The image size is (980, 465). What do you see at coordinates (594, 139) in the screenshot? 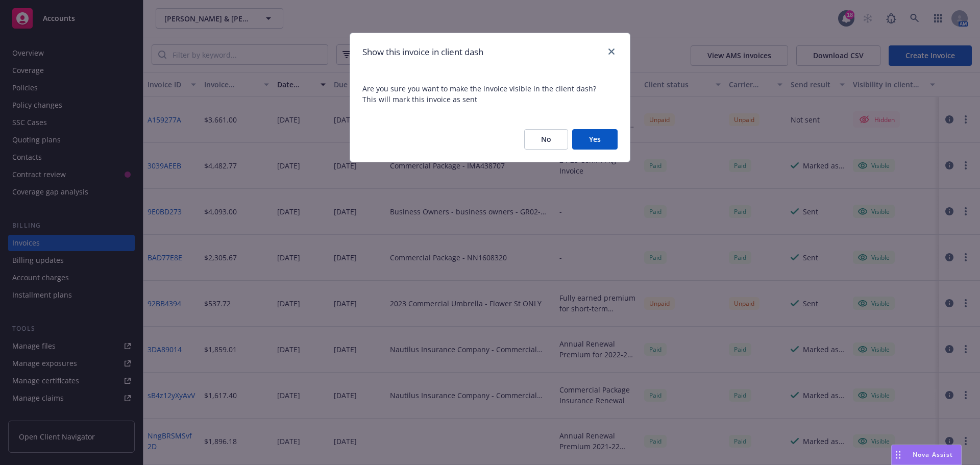
I see `button: Yes` at bounding box center [594, 139].